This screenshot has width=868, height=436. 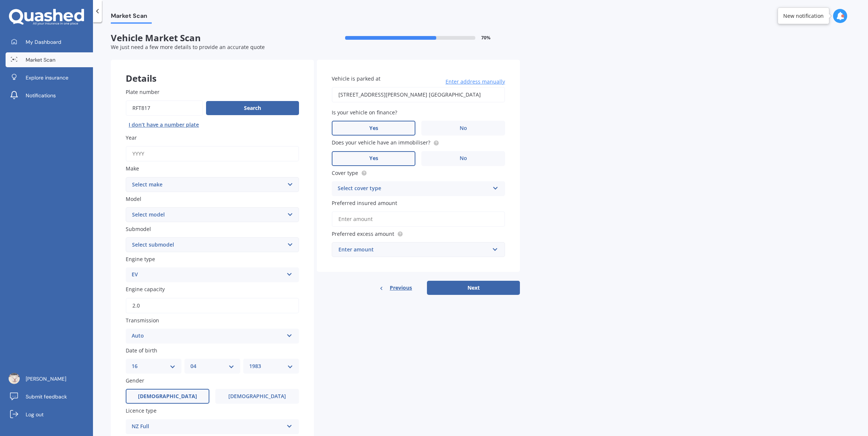 I want to click on span: Make, so click(x=132, y=168).